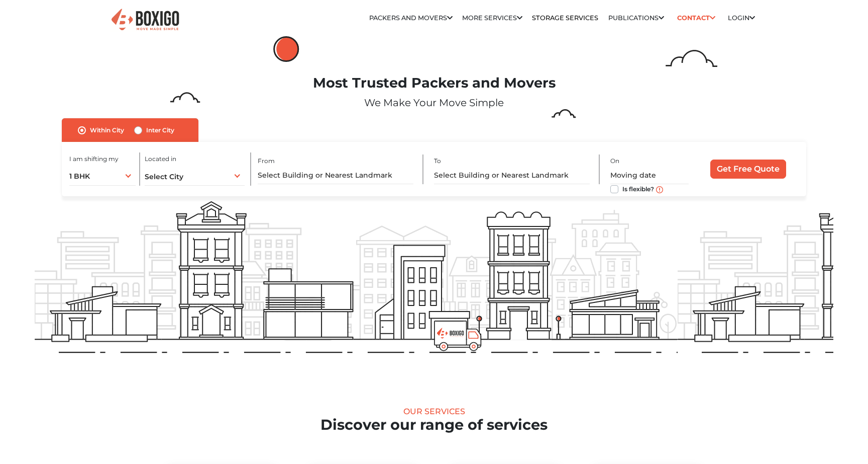  What do you see at coordinates (434, 411) in the screenshot?
I see `div: Our Services` at bounding box center [434, 411].